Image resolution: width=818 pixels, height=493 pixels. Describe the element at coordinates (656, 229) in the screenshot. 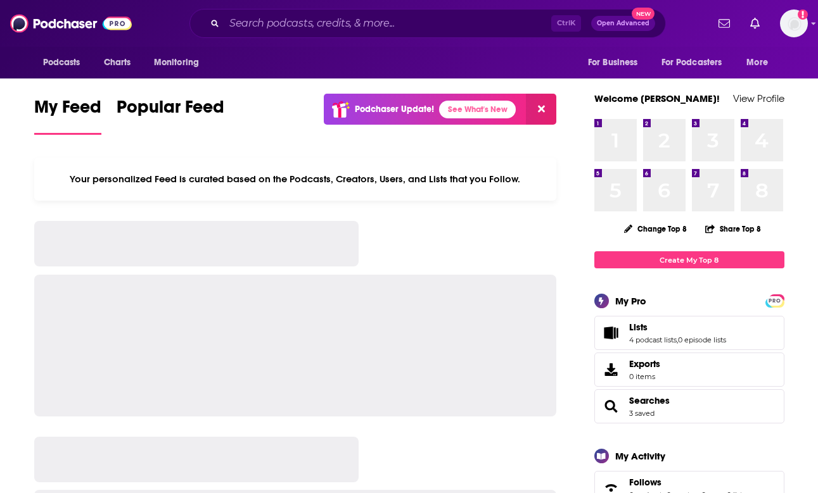

I see `button: Change Top 8` at that location.